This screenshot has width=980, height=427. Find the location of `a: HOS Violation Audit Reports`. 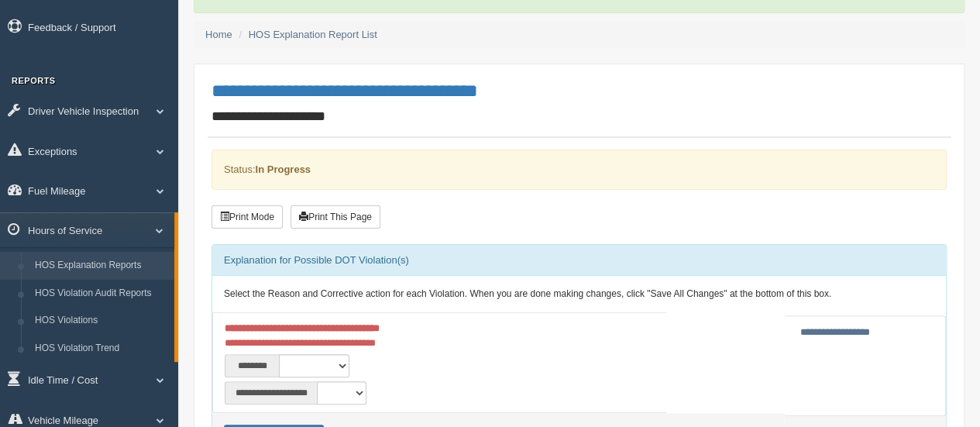

a: HOS Violation Audit Reports is located at coordinates (101, 294).